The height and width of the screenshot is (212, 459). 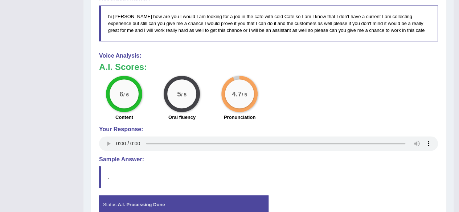 What do you see at coordinates (124, 117) in the screenshot?
I see `label: Content` at bounding box center [124, 117].